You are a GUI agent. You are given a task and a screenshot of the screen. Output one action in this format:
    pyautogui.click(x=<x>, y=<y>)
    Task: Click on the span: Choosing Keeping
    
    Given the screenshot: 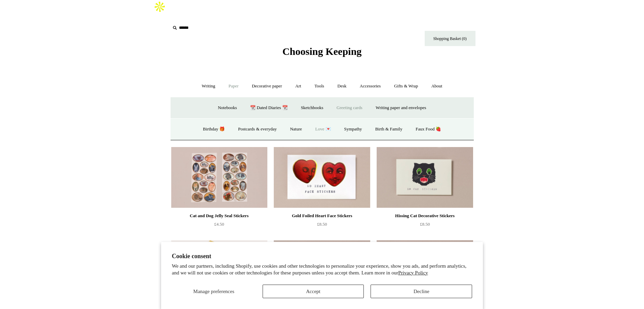 What is the action you would take?
    pyautogui.click(x=322, y=51)
    